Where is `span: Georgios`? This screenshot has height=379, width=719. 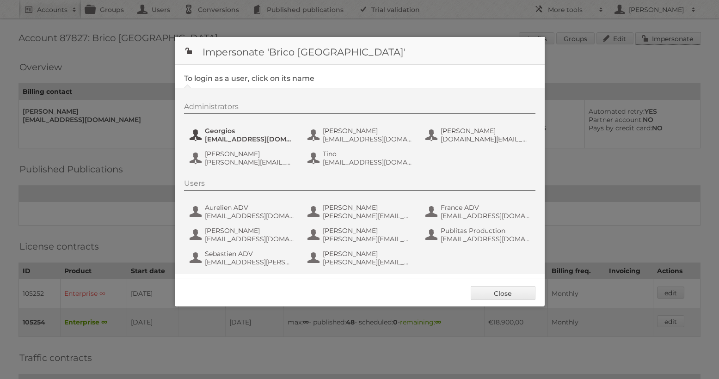 span: Georgios is located at coordinates (250, 131).